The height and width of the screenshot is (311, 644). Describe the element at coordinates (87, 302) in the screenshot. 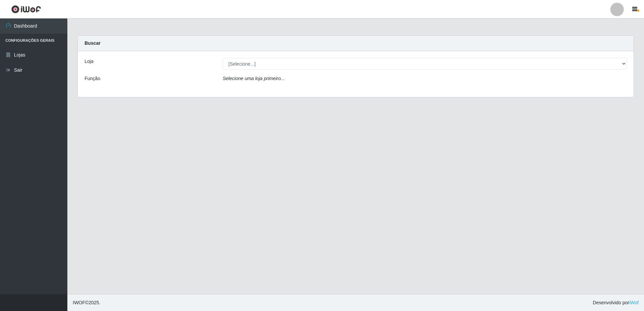

I see `span: © 2025 .` at that location.